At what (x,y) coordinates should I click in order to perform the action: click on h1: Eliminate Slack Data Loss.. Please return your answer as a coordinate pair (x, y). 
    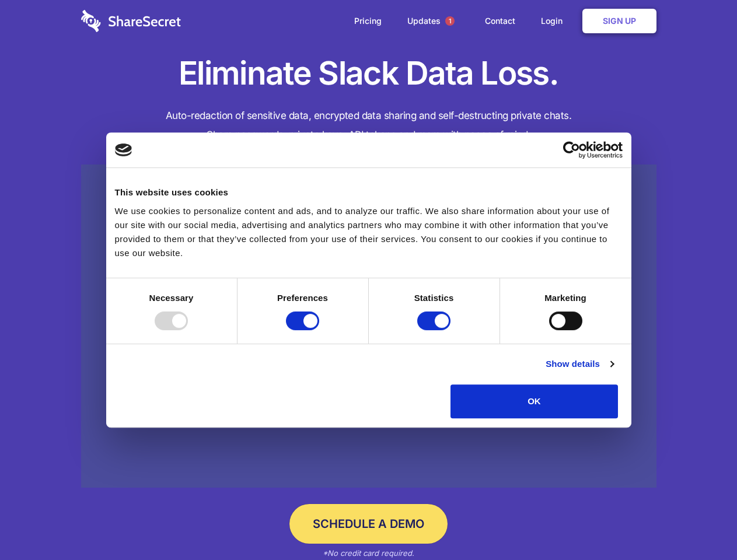
    Looking at the image, I should click on (369, 74).